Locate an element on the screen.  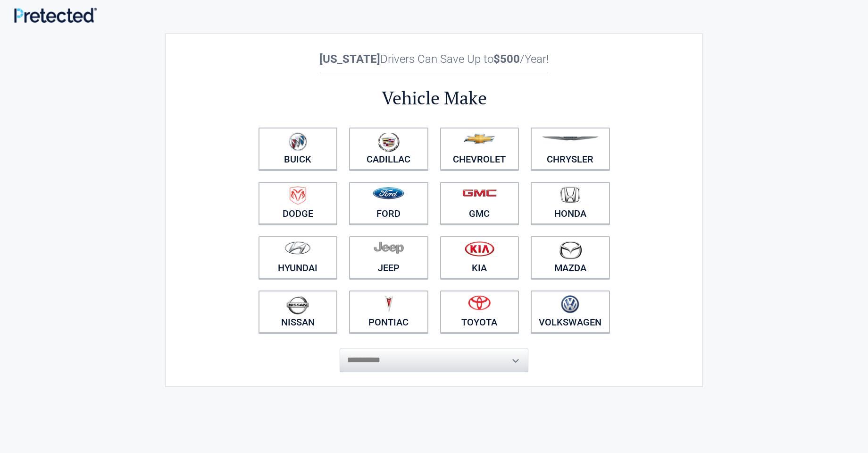
a: Hyundai is located at coordinates (298, 258).